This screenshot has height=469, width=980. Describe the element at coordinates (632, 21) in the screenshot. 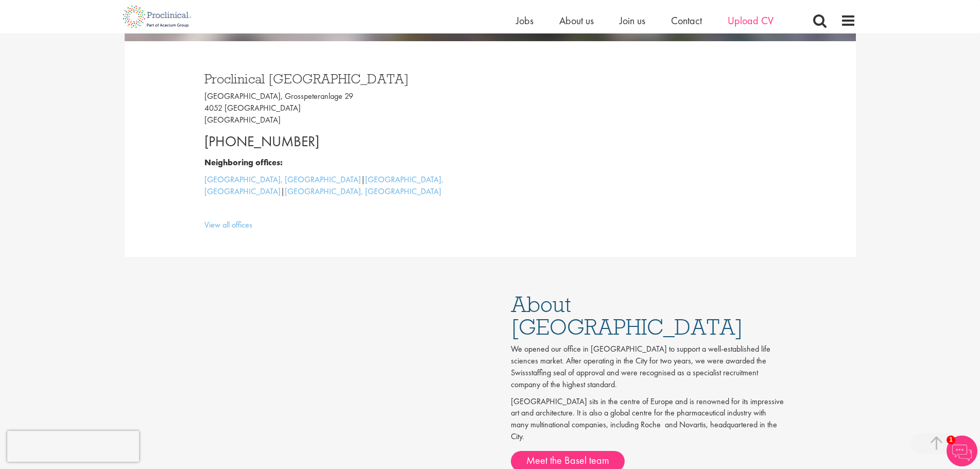

I see `a: Join us` at that location.